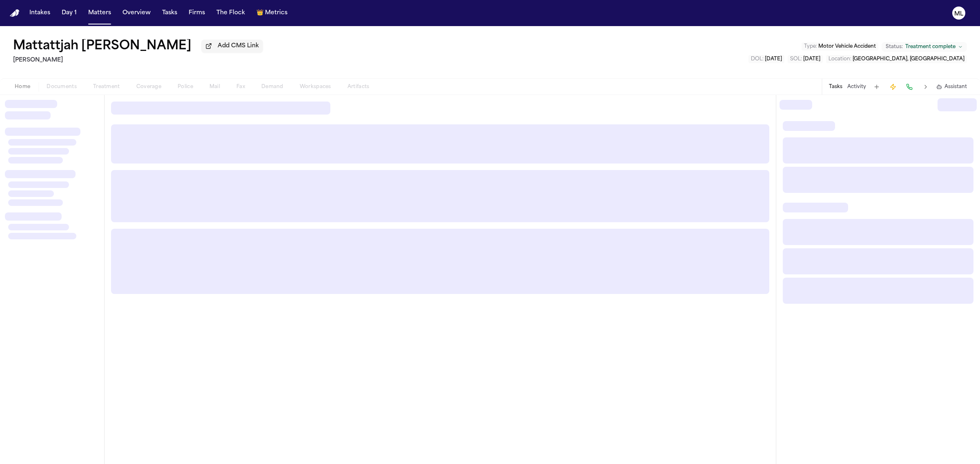 Image resolution: width=980 pixels, height=464 pixels. I want to click on button: The Flock, so click(231, 13).